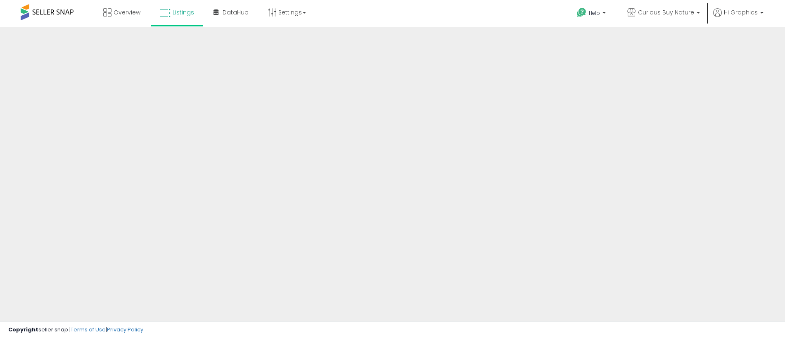  What do you see at coordinates (594, 13) in the screenshot?
I see `span: Help` at bounding box center [594, 13].